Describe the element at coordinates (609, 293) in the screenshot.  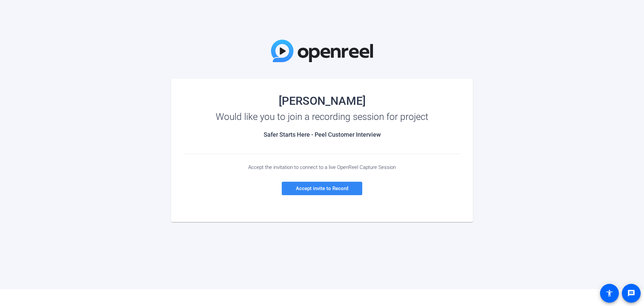
I see `mat-icon: accessibility` at that location.